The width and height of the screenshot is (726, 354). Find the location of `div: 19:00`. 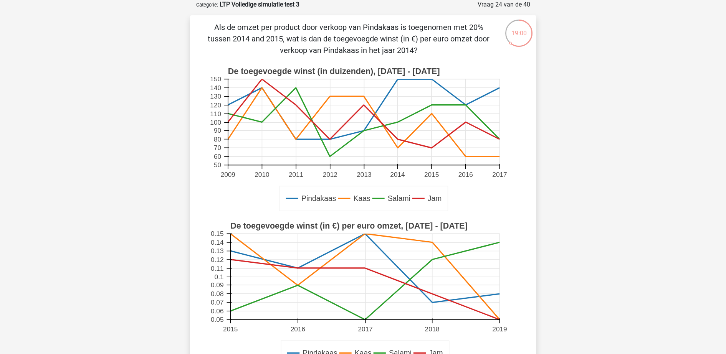

div: 19:00 is located at coordinates (519, 28).